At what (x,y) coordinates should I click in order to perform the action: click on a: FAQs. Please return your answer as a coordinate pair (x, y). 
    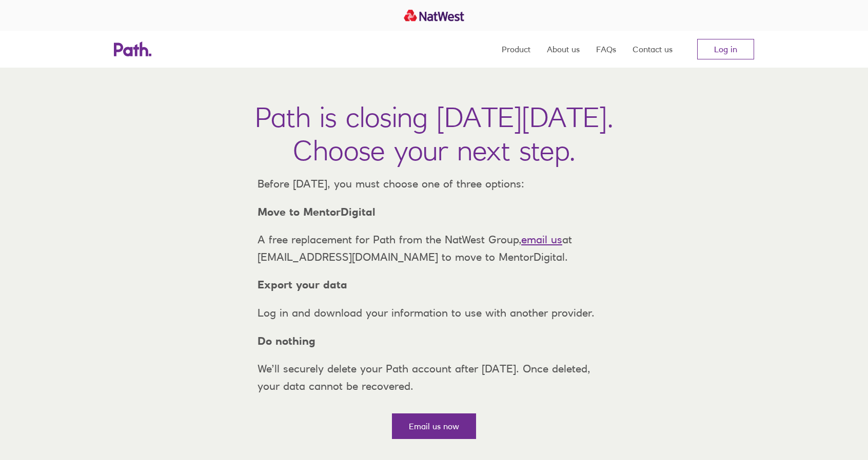
    Looking at the image, I should click on (606, 49).